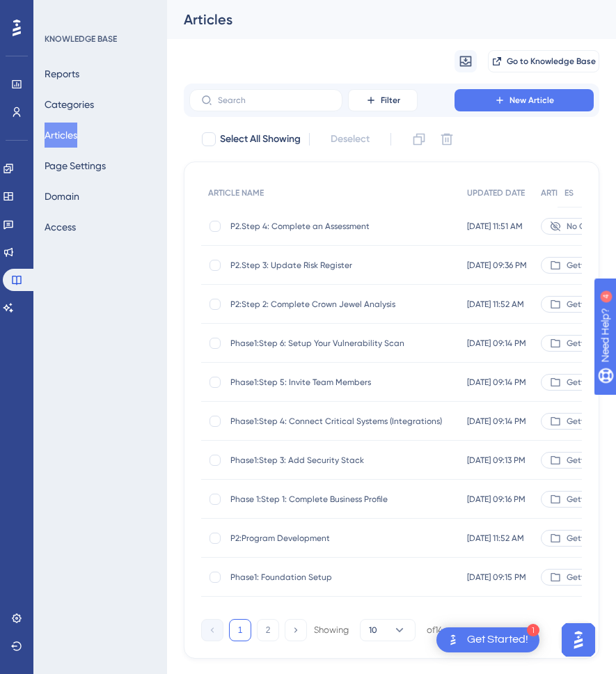  I want to click on div: of 14, so click(435, 630).